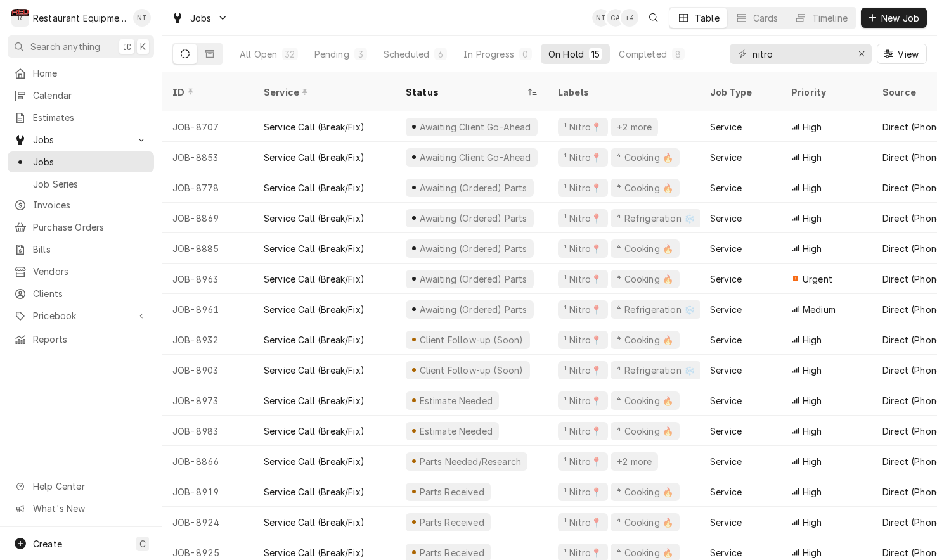 This screenshot has height=560, width=937. I want to click on span: Invoices, so click(90, 205).